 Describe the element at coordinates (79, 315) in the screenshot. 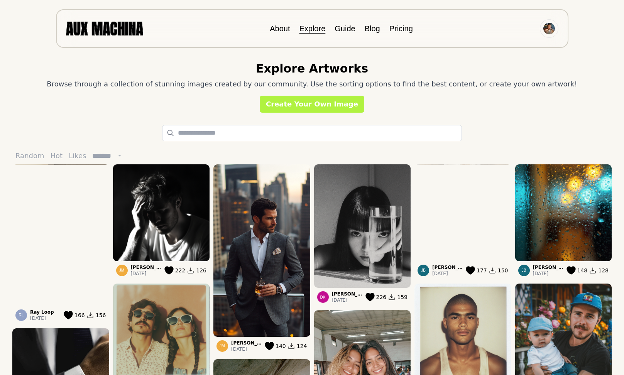

I see `span: 166` at that location.